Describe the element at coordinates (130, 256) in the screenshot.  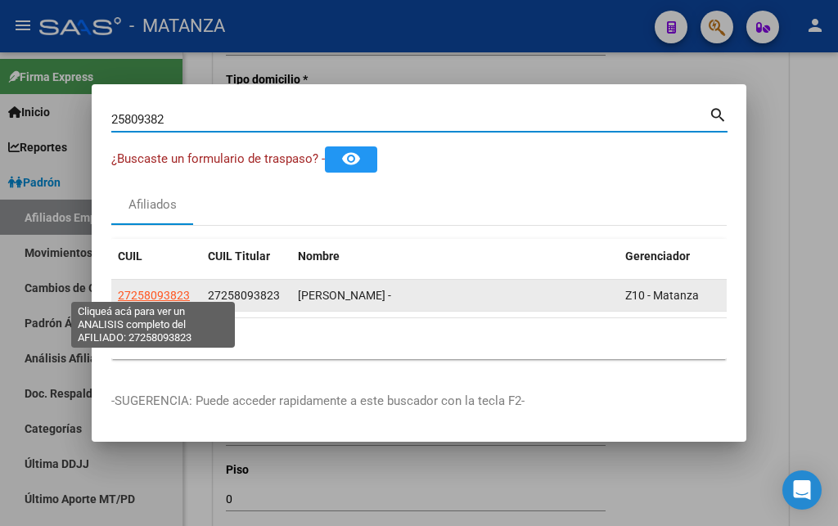
I see `span: CUIL` at that location.